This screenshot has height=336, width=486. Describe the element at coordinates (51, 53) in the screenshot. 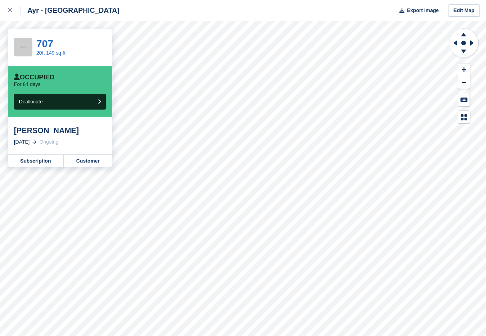

I see `a: 20ft 149 sq ft` at that location.